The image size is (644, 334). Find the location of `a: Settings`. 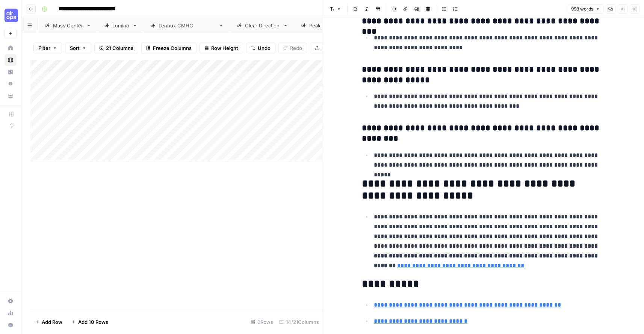

a: Settings is located at coordinates (11, 301).